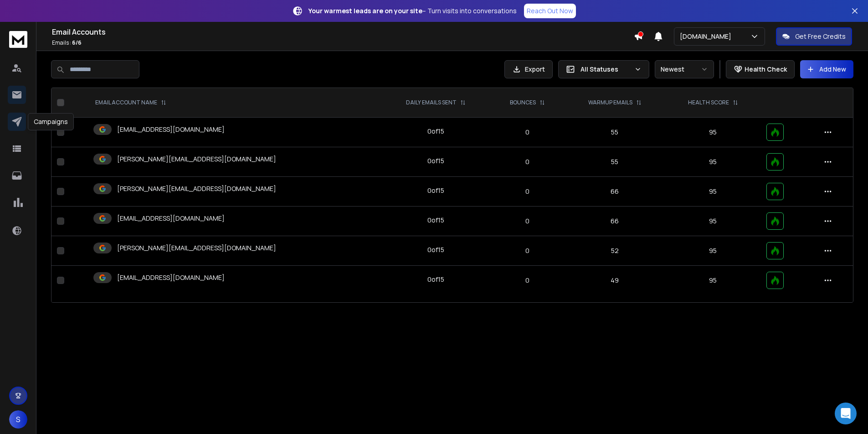 This screenshot has height=434, width=868. I want to click on td: 52, so click(615, 251).